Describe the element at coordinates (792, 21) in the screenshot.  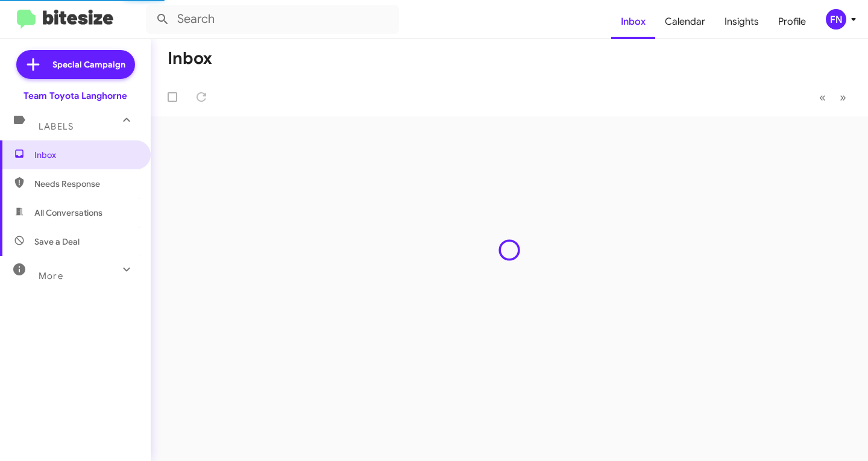
I see `span: Profile` at that location.